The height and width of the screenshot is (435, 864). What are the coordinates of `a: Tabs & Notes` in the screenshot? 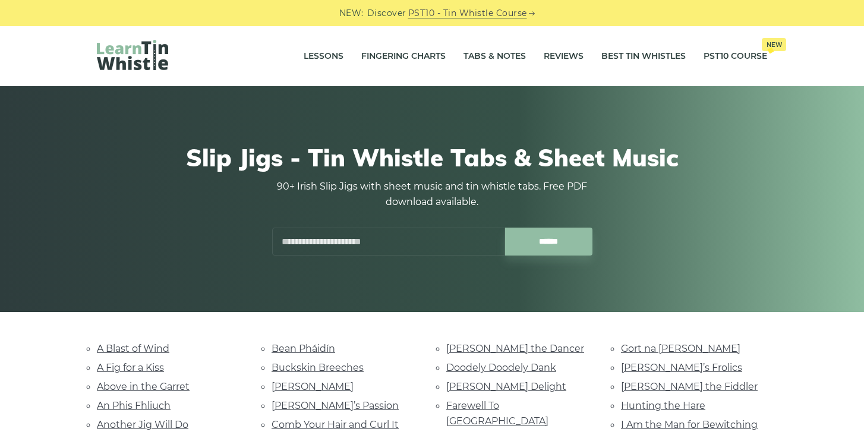 It's located at (494, 56).